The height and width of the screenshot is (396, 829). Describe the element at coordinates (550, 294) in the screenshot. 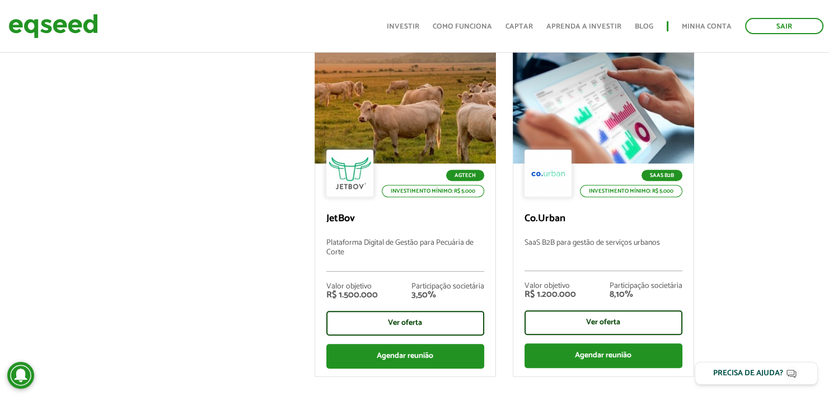

I see `div: R$ 1.200.000` at that location.